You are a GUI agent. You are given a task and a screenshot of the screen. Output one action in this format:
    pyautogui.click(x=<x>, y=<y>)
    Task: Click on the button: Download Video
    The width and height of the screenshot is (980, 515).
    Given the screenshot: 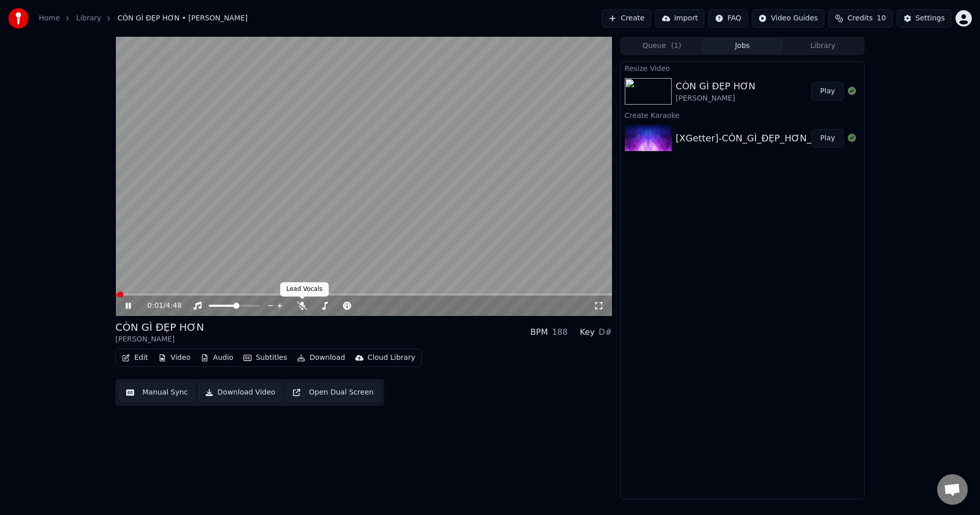 What is the action you would take?
    pyautogui.click(x=240, y=392)
    